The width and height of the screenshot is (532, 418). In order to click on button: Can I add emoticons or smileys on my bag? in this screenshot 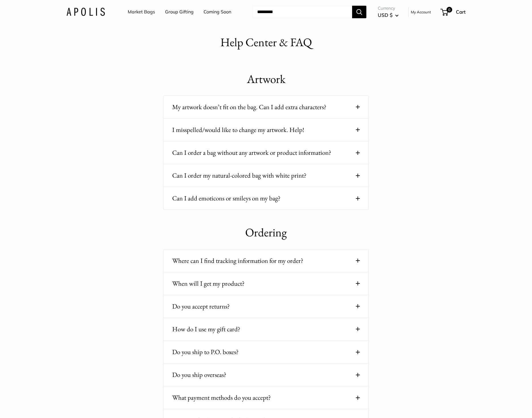, I will do `click(266, 198)`.